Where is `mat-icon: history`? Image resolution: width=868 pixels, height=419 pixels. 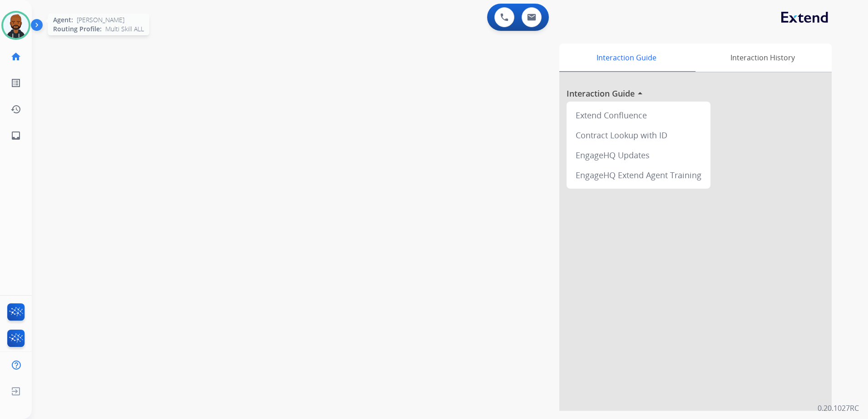 mat-icon: history is located at coordinates (16, 109).